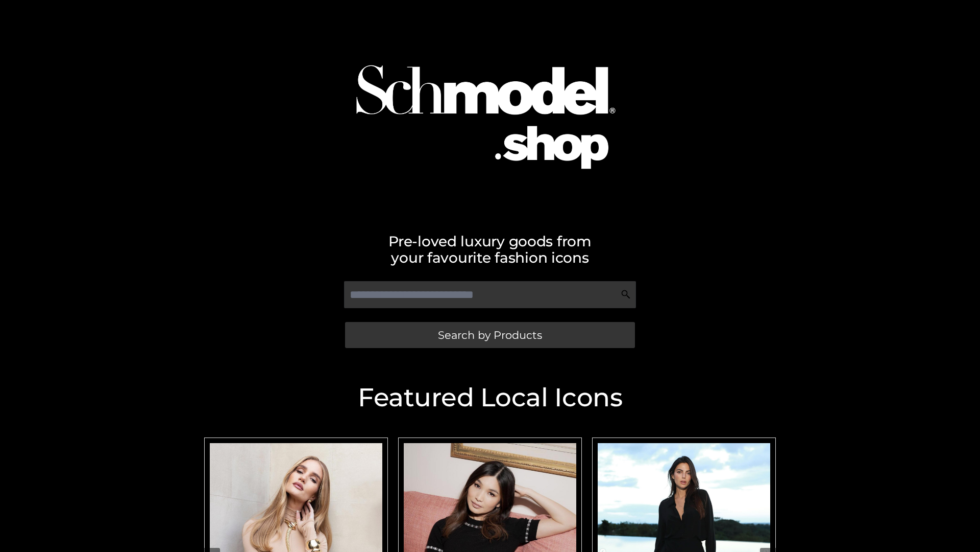 The width and height of the screenshot is (980, 552). I want to click on img: Search Icon, so click(626, 294).